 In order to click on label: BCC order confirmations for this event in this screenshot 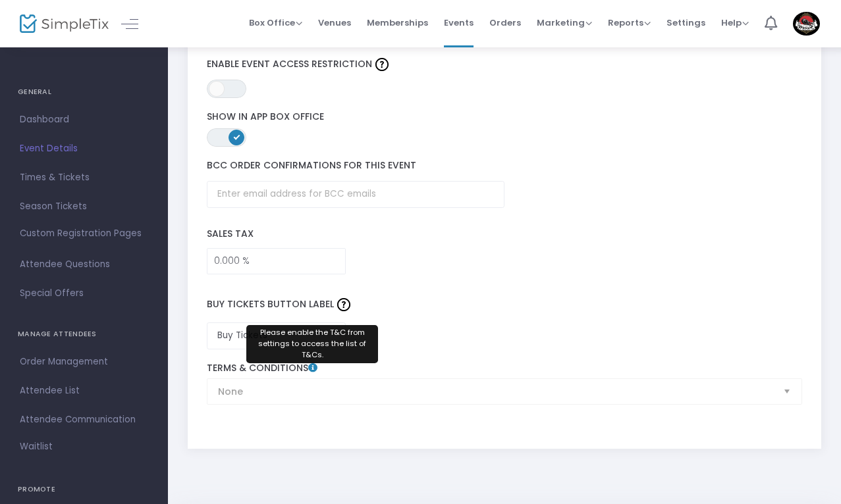, I will do `click(504, 166)`.